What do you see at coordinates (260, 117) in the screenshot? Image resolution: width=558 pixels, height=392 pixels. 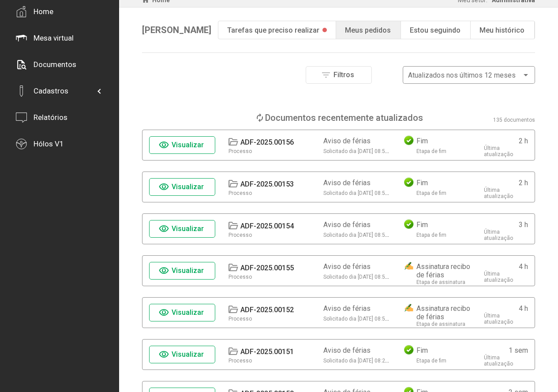 I see `mat-icon: loop` at bounding box center [260, 117].